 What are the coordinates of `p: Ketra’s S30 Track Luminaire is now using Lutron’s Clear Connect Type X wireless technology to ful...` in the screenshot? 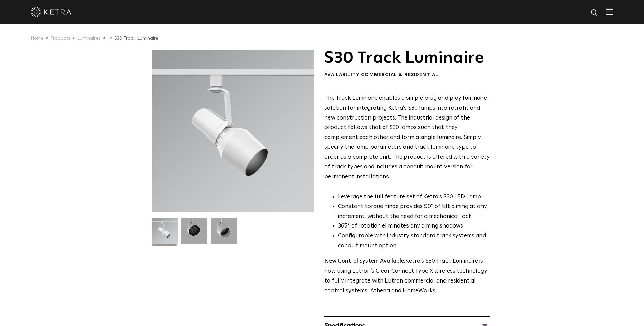 It's located at (407, 277).